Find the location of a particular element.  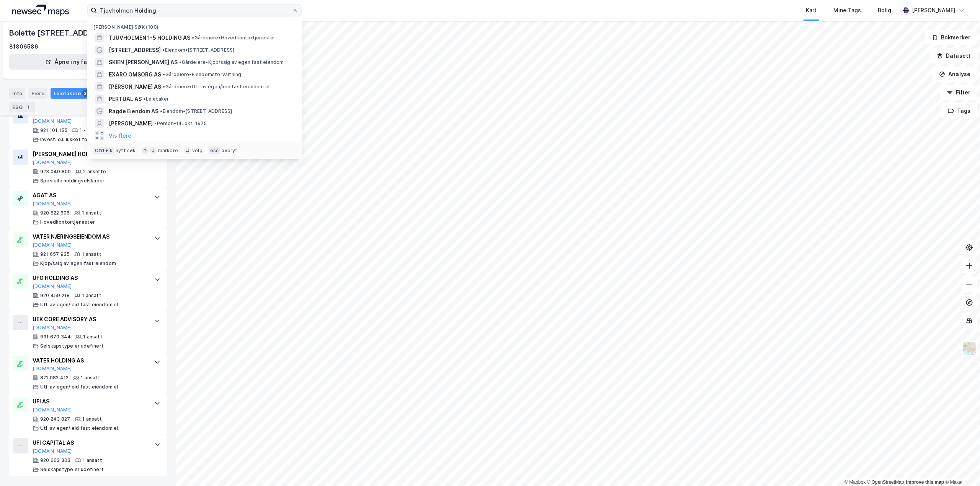

div: 920 822 606 is located at coordinates (55, 213).